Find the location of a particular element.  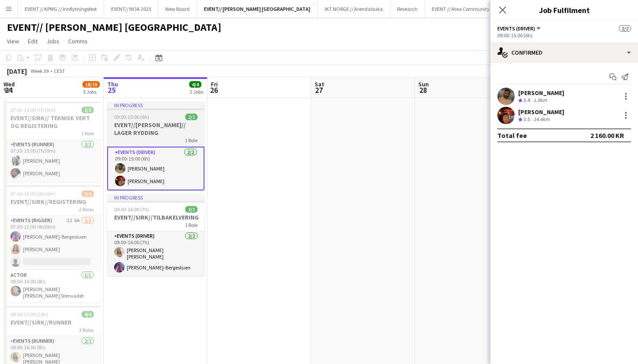

button: Events (Driver) is located at coordinates (519, 28).